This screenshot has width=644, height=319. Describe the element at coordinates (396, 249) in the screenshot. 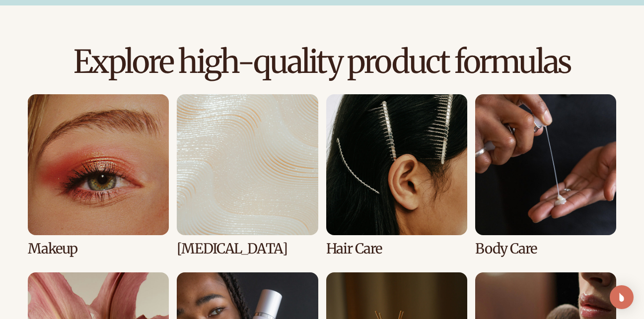

I see `h3: Hair Care` at that location.